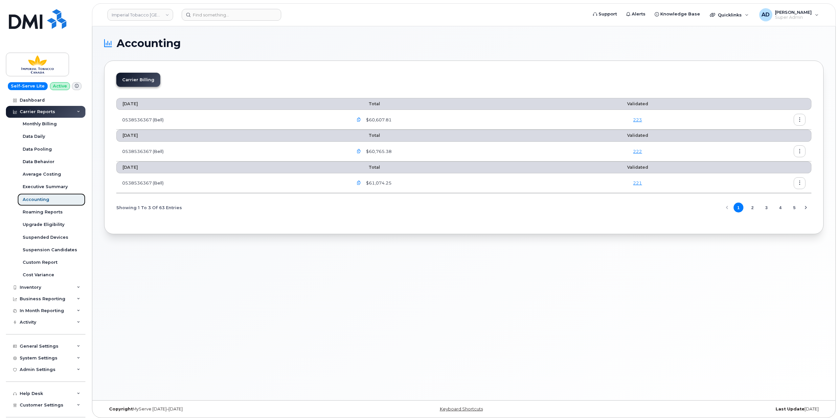  I want to click on strong: Last Update, so click(790, 408).